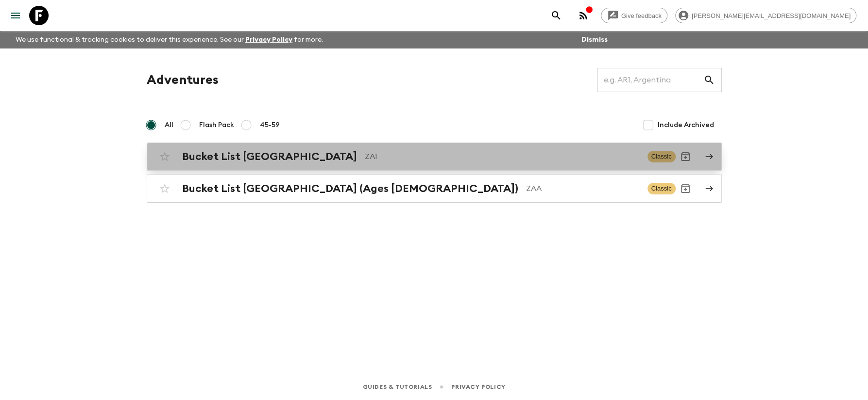 The image size is (868, 400). What do you see at coordinates (502, 157) in the screenshot?
I see `p: ZA1` at bounding box center [502, 157].